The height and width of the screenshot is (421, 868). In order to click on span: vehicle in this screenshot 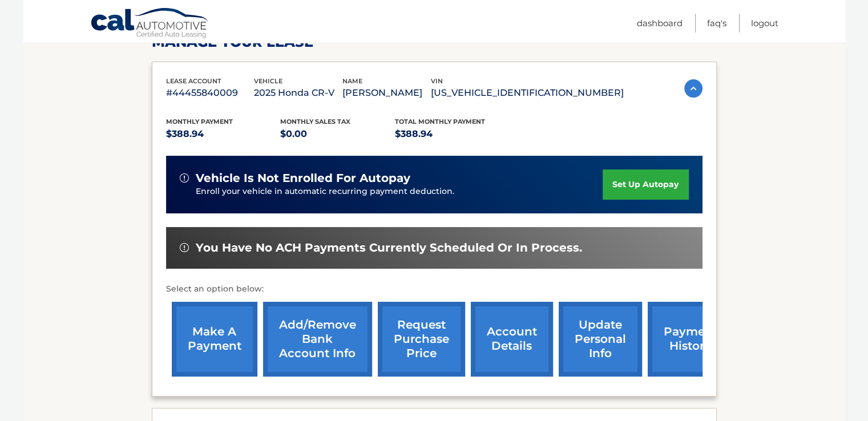, I will do `click(268, 81)`.